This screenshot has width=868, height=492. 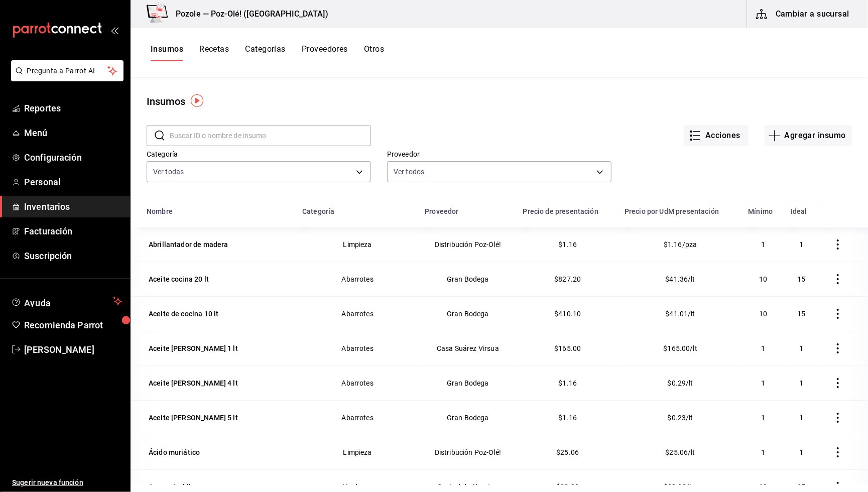 What do you see at coordinates (68, 71) in the screenshot?
I see `span: Pregunta a Parrot AI` at bounding box center [68, 71].